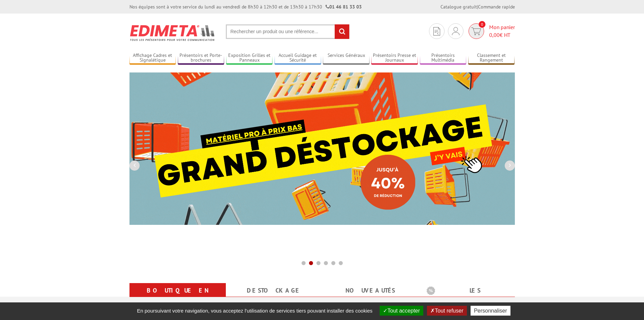  I want to click on a: Les promotions, so click(467, 297).